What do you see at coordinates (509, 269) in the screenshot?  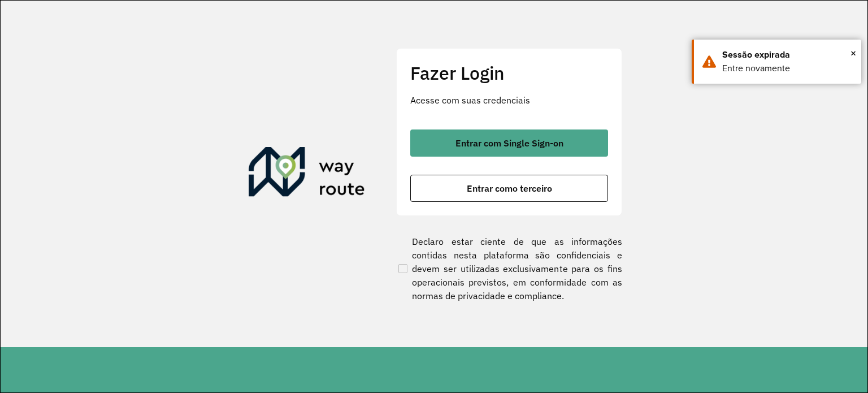 I see `label: Declaro estar ciente de que as informações contidas nesta plataforma são confidenciais e devem se...` at bounding box center [509, 269].